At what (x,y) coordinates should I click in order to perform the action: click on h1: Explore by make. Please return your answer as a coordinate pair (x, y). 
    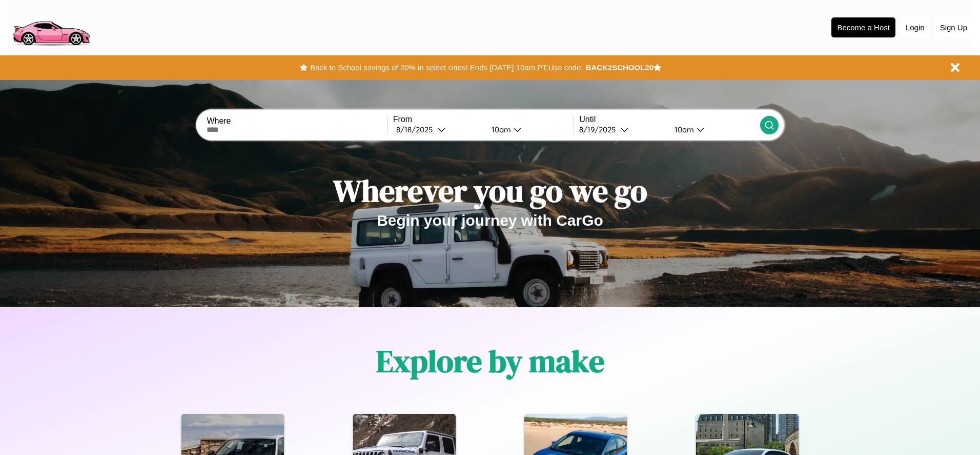
    Looking at the image, I should click on (490, 361).